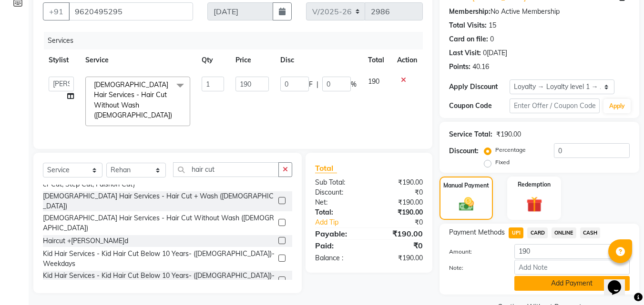 The image size is (644, 305). I want to click on span: Total, so click(326, 168).